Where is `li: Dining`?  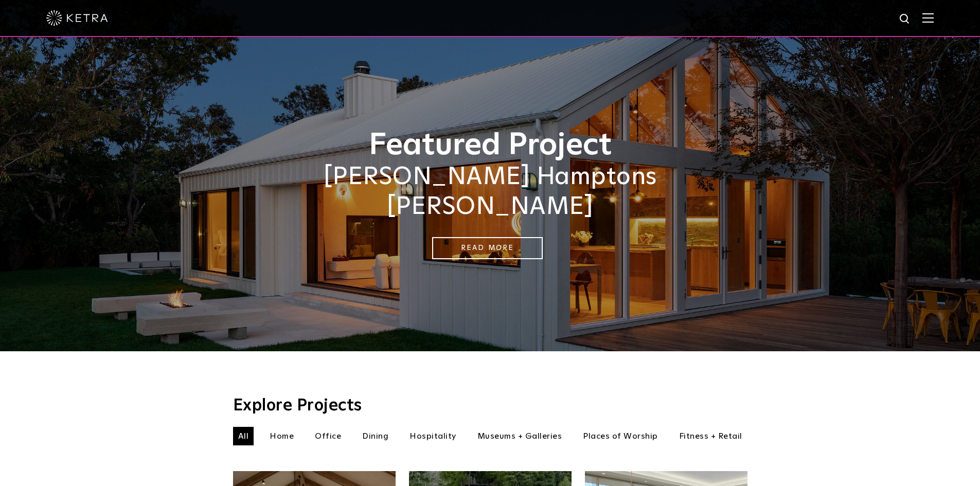
li: Dining is located at coordinates (375, 437).